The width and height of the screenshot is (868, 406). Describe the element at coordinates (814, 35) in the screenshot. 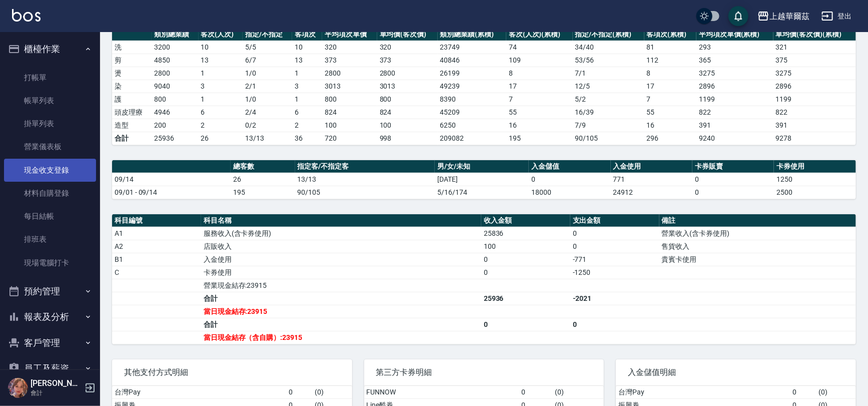

I see `th: 單均價(客次價)(累積)` at that location.